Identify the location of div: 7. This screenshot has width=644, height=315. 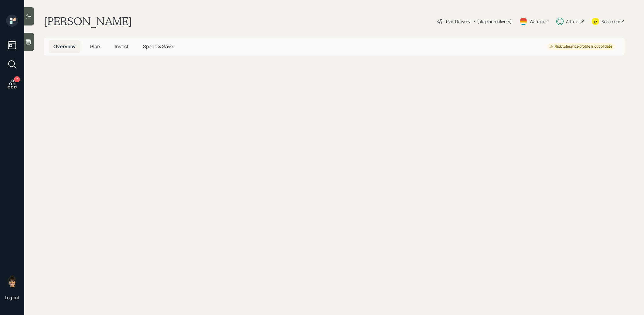
(17, 79).